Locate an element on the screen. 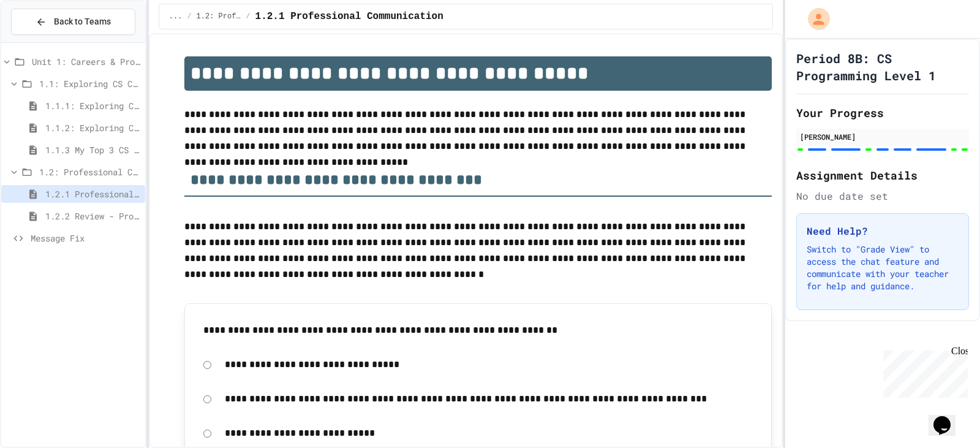 The width and height of the screenshot is (980, 448). span: 1.1.3 My Top 3 CS Careers! is located at coordinates (93, 149).